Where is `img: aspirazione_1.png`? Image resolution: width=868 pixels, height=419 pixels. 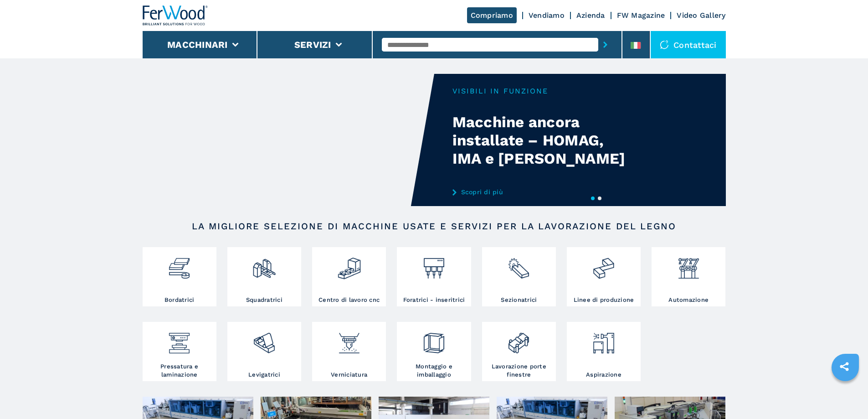
img: aspirazione_1.png is located at coordinates (604, 339).